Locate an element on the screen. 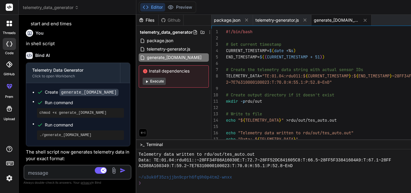 This screenshot has width=411, height=193. span: #!/bin/bash is located at coordinates (239, 32).